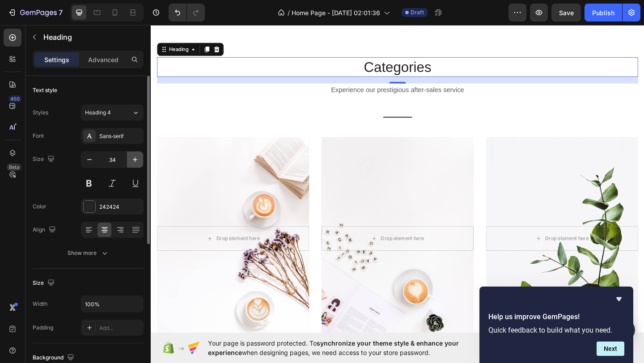 The width and height of the screenshot is (644, 363). What do you see at coordinates (603, 12) in the screenshot?
I see `div: Publish` at bounding box center [603, 12].